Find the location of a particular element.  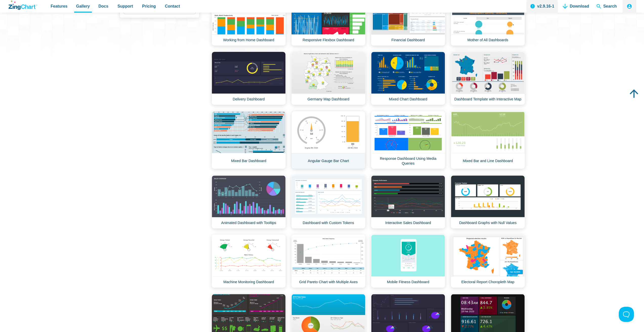

a: Mobile Fitness Dashboard is located at coordinates (408, 261).